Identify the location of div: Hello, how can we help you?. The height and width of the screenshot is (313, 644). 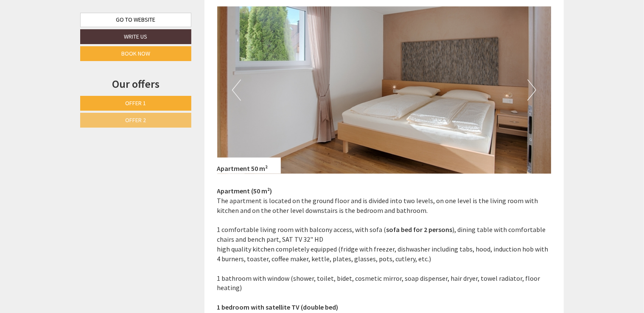
(53, 36).